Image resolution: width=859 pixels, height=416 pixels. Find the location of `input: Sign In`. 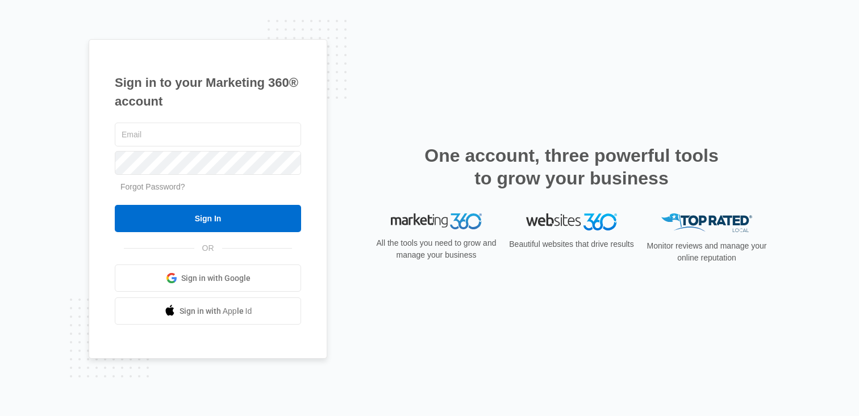

input: Sign In is located at coordinates (208, 219).